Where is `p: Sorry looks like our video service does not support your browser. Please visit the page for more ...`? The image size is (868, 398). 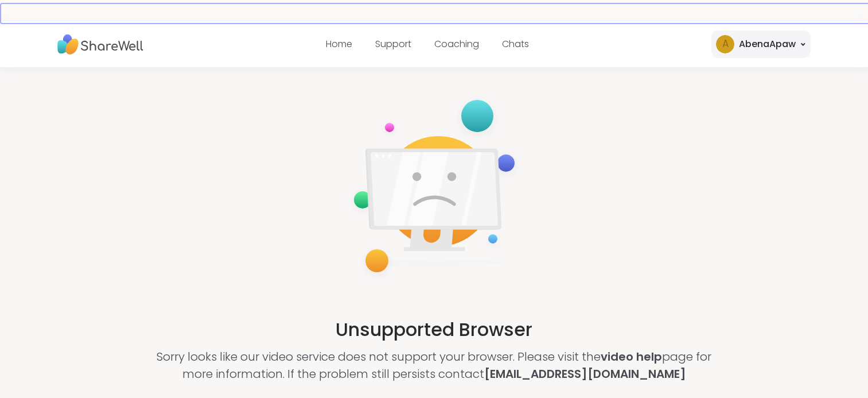 p: Sorry looks like our video service does not support your browser. Please visit the page for more ... is located at coordinates (434, 365).